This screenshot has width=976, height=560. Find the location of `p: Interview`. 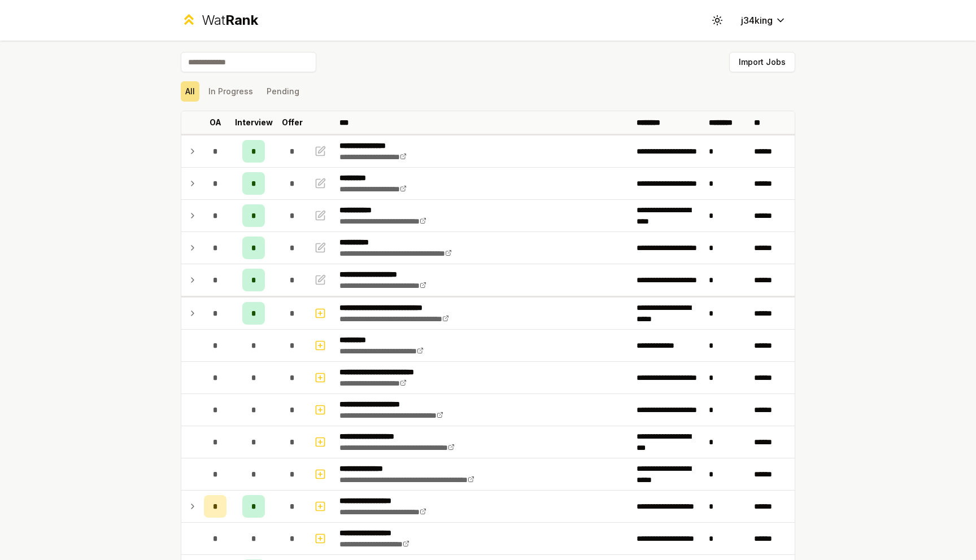

p: Interview is located at coordinates (254, 123).